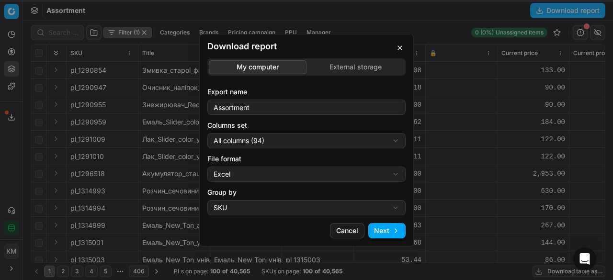 Image resolution: width=613 pixels, height=280 pixels. Describe the element at coordinates (307, 46) in the screenshot. I see `h2: Download report` at that location.